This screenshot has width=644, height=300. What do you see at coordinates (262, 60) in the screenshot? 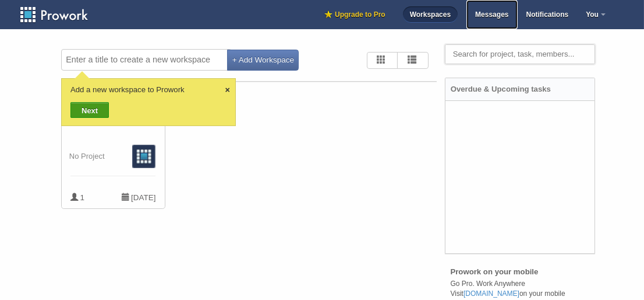
I see `button: + Add Workspace` at bounding box center [262, 60].